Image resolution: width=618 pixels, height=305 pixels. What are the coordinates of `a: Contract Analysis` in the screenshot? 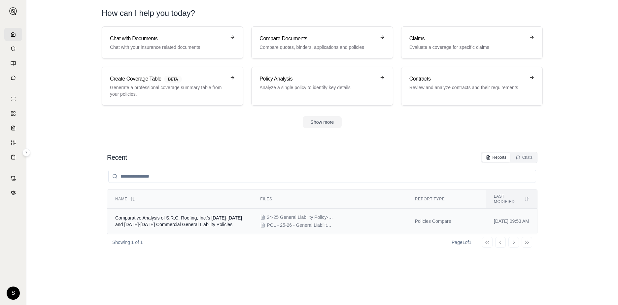 It's located at (13, 178).